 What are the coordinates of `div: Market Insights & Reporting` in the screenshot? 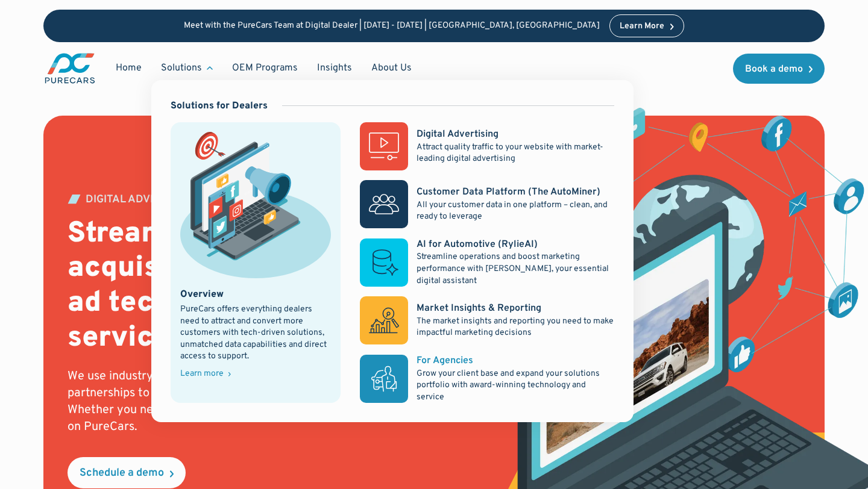 It's located at (478, 309).